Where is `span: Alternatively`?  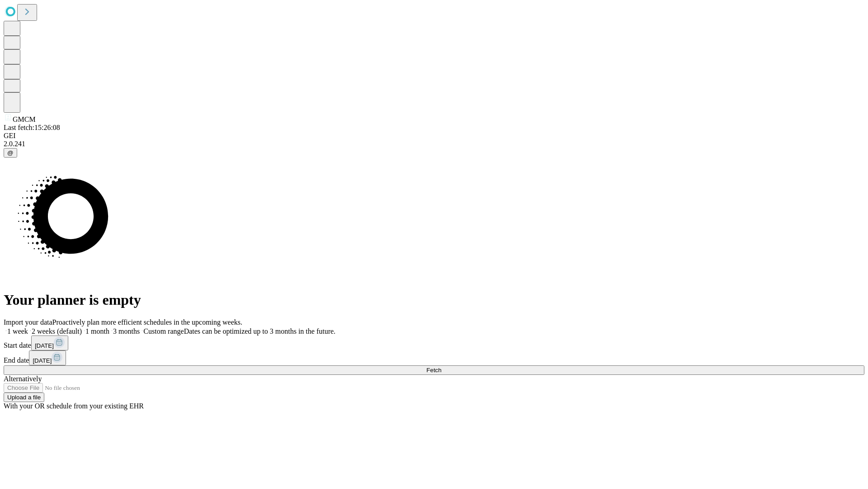
span: Alternatively is located at coordinates (23, 378).